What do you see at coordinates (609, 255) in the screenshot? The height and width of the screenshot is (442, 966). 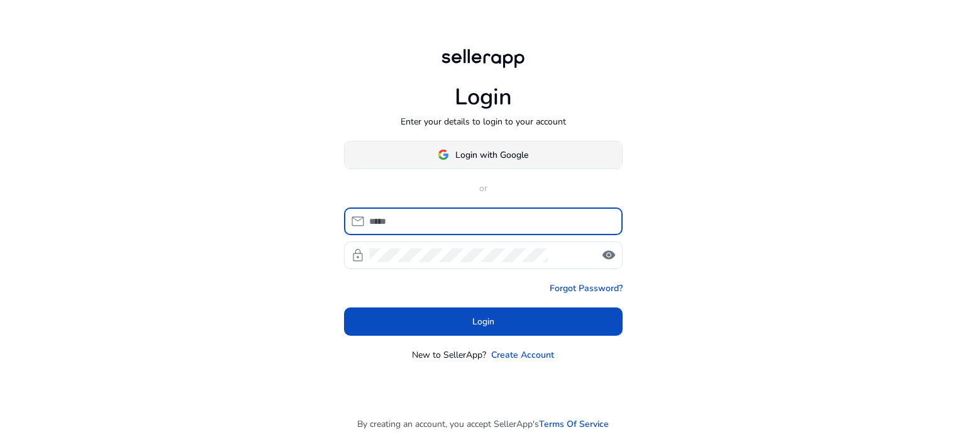 I see `span: visibility` at bounding box center [609, 255].